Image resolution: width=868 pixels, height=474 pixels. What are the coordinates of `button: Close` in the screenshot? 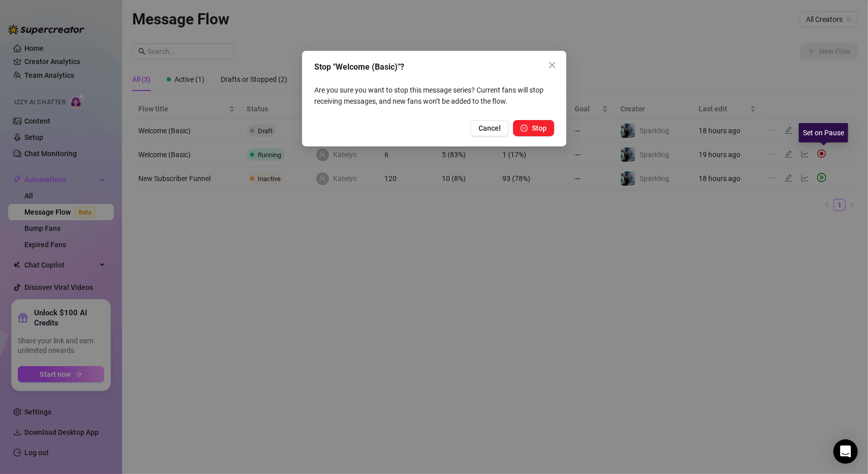 It's located at (552, 65).